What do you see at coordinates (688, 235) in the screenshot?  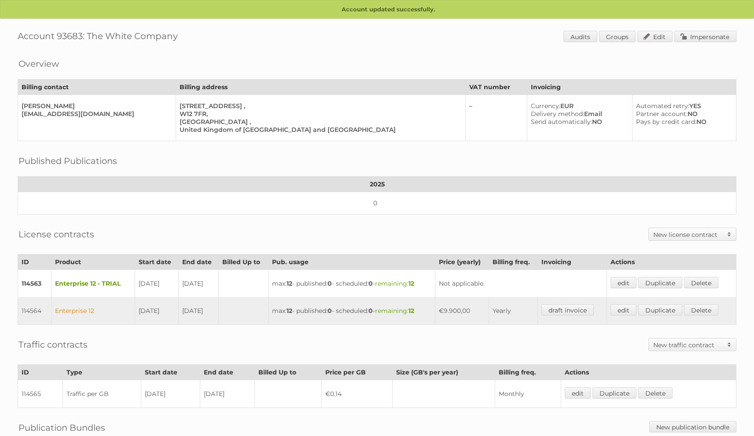 I see `h2: New license contract` at bounding box center [688, 235].